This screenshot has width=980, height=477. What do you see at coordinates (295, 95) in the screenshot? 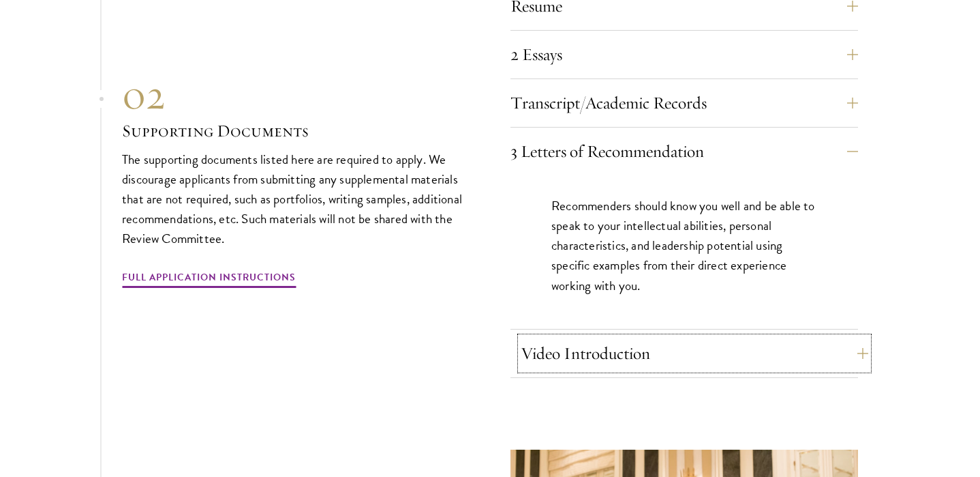
I see `div: 02` at bounding box center [295, 95].